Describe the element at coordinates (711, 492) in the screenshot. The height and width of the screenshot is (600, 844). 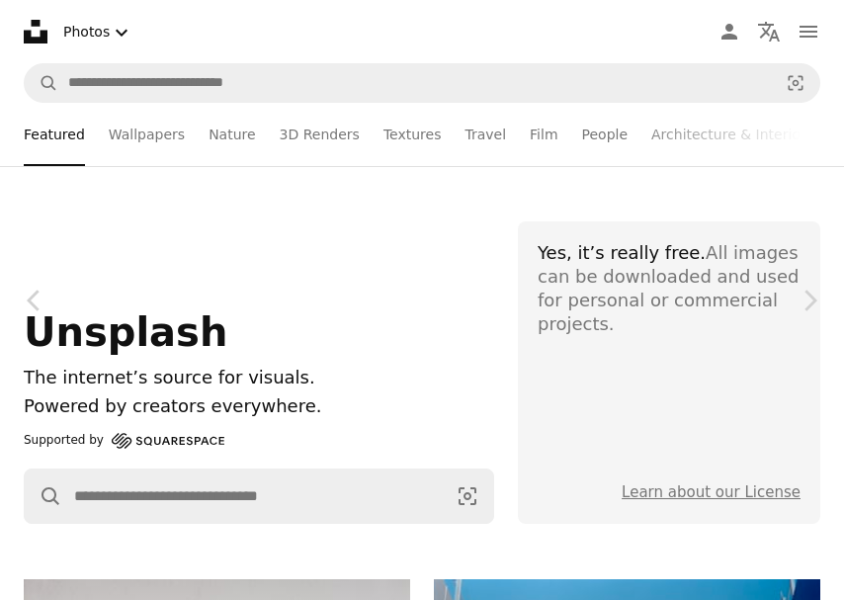
I see `a: Learn about our License` at that location.